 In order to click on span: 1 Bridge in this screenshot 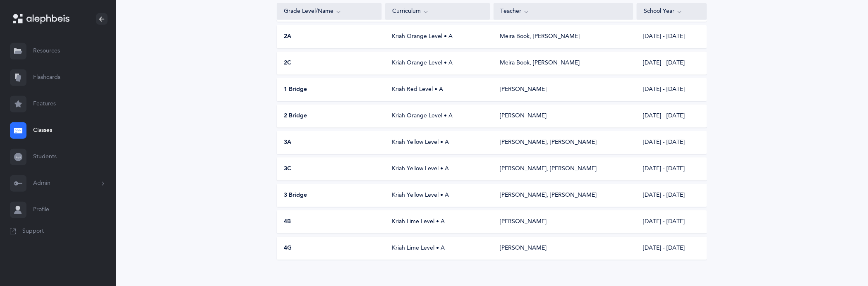, I will do `click(295, 90)`.